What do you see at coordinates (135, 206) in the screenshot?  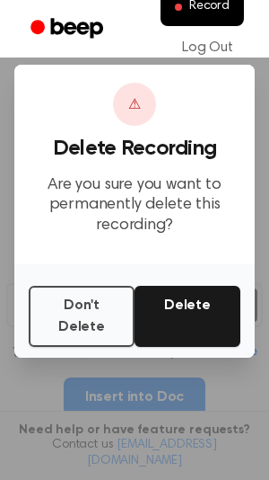 I see `p: Are you sure you want to permanently delete this recording?` at bounding box center [135, 206].